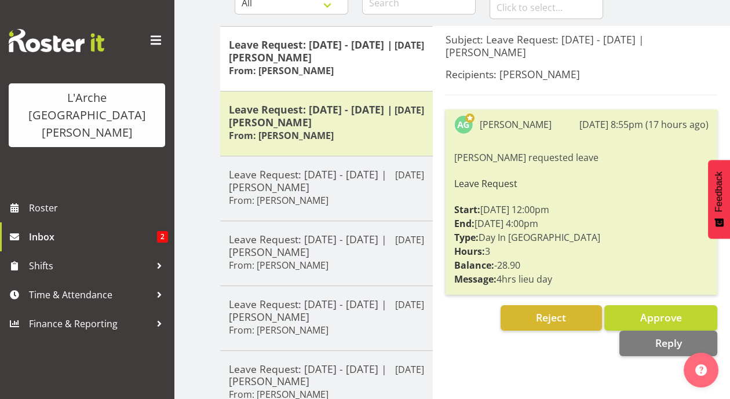 This screenshot has height=399, width=730. Describe the element at coordinates (463, 125) in the screenshot. I see `img: adrian-garduque52.jpg` at that location.